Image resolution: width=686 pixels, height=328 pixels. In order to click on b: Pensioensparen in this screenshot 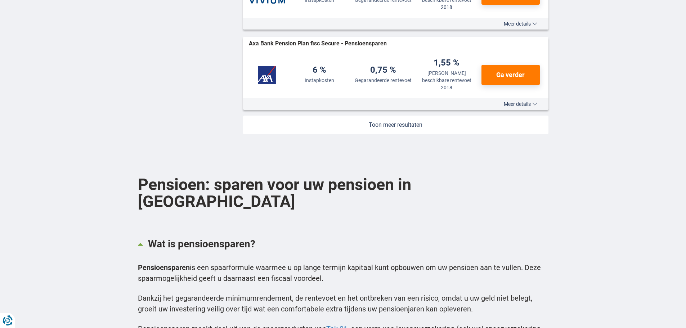, I will do `click(164, 268)`.